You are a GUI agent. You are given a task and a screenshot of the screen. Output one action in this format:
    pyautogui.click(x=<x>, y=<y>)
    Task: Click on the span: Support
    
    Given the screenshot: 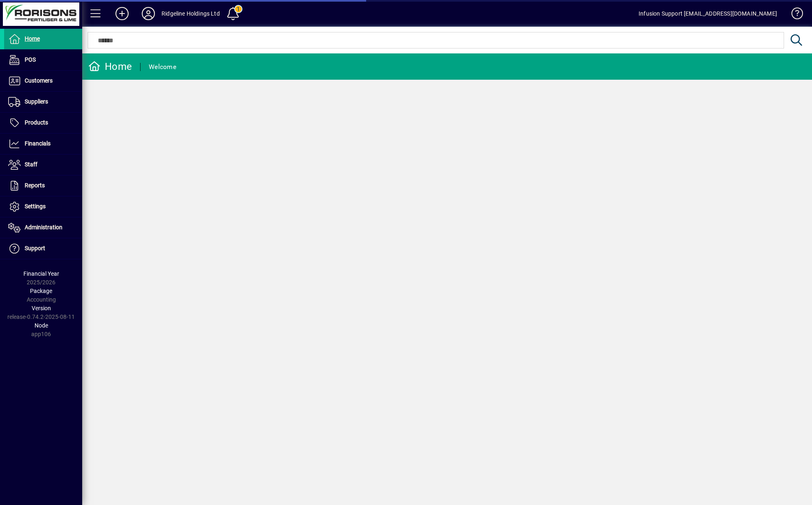 What is the action you would take?
    pyautogui.click(x=35, y=248)
    